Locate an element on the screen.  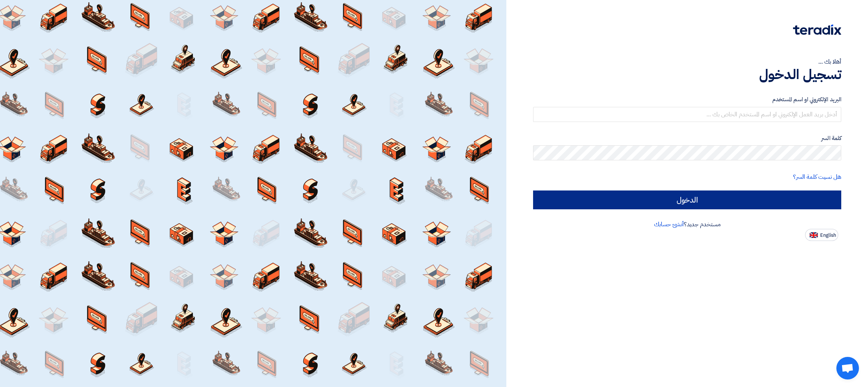
a: أنشئ حسابك is located at coordinates (668, 225).